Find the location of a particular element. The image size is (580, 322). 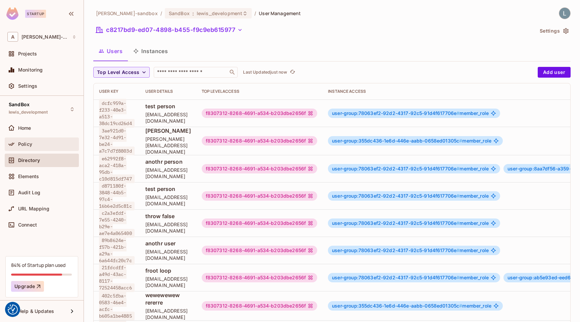

div: Top Level Access is located at coordinates (260, 91).